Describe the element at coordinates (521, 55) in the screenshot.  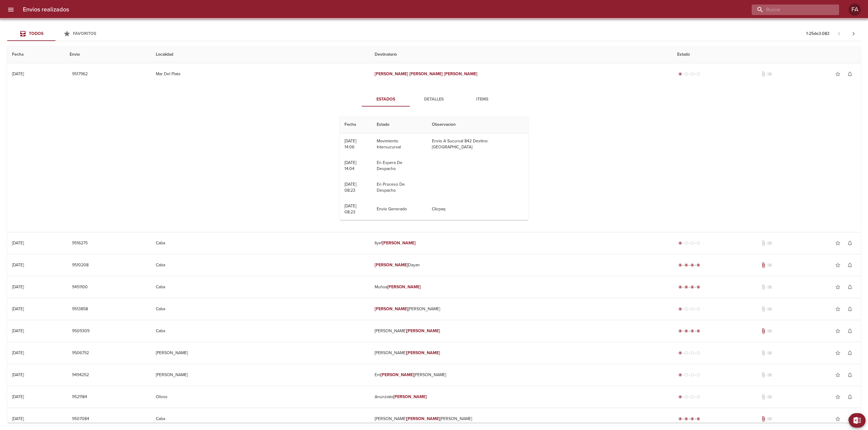
I see `th: Destinatario` at that location.